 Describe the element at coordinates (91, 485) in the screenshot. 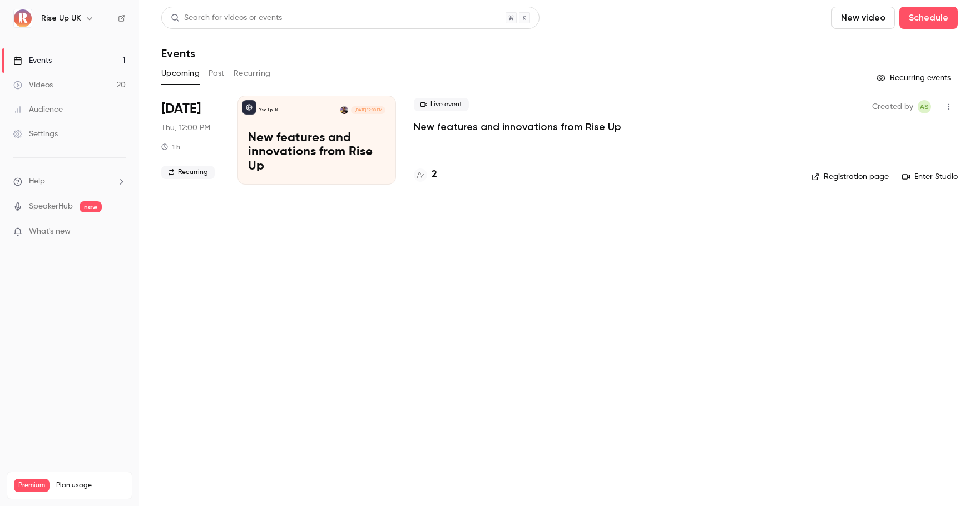

I see `span: Plan usage` at that location.